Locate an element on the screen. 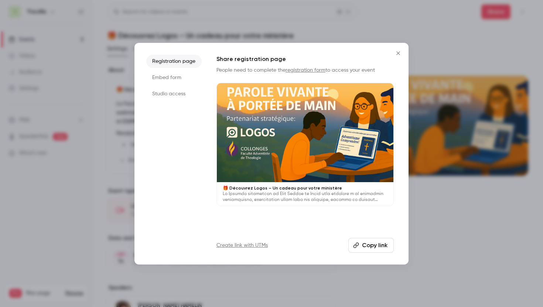 The width and height of the screenshot is (543, 307). a: Create link with UTMs is located at coordinates (242, 245).